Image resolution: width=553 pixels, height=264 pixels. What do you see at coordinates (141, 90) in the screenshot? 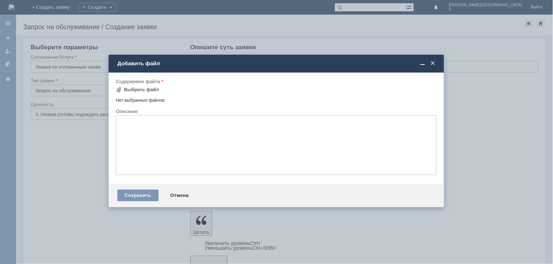
I see `div: Выбрать файл` at bounding box center [141, 90].